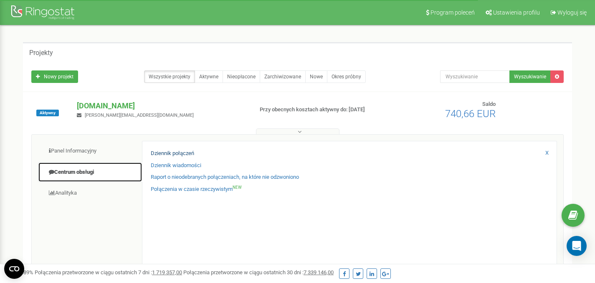 The image size is (595, 283). I want to click on span: Saldo, so click(489, 104).